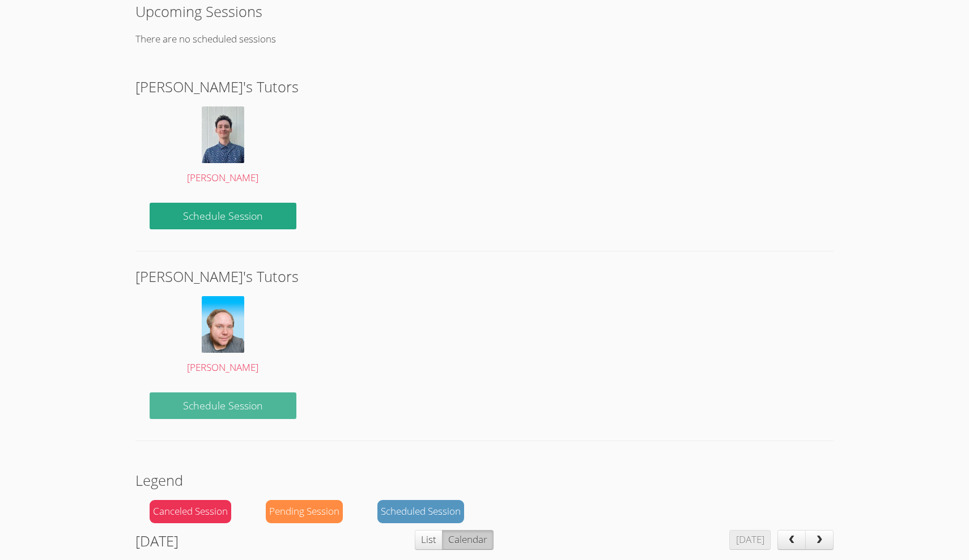 The image size is (969, 560). Describe the element at coordinates (484, 39) in the screenshot. I see `p: There are no scheduled sessions` at that location.